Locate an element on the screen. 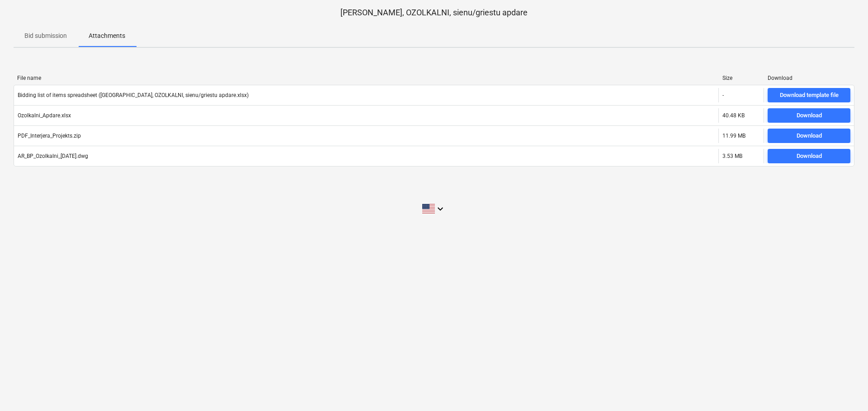  div: Ozolkalni_Apdare.xlsx is located at coordinates (44, 115).